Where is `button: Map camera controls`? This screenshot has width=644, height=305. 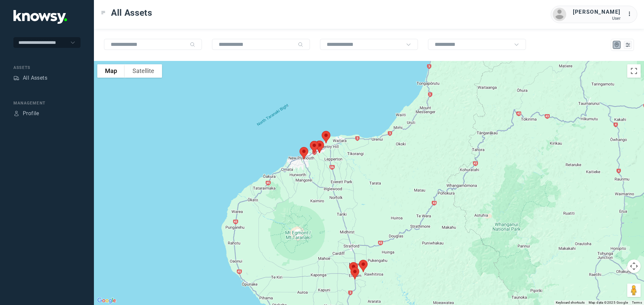
button: Map camera controls is located at coordinates (634, 266).